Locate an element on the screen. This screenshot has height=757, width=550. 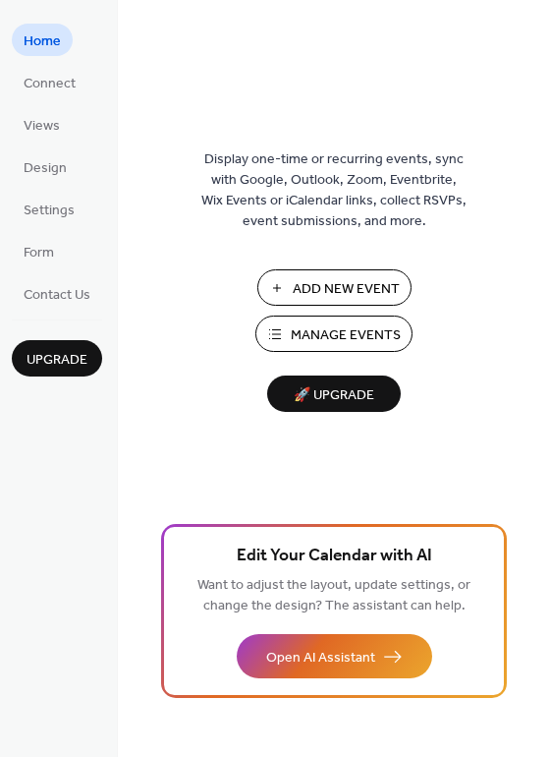
span: Add New Event is located at coordinates (346, 289).